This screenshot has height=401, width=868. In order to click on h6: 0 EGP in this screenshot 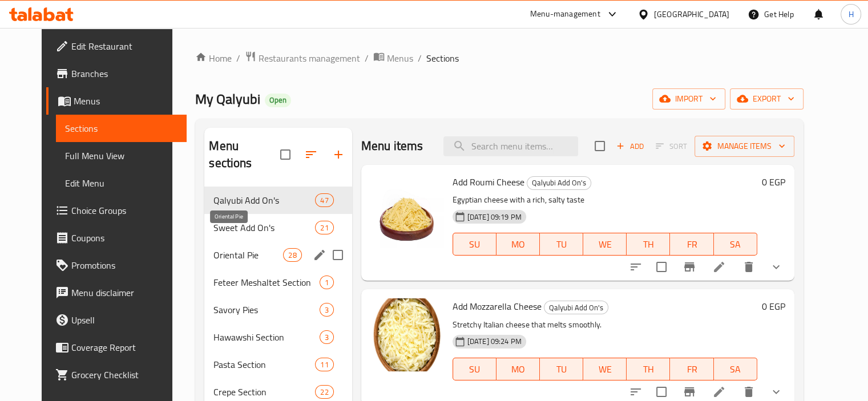, I will do `click(773, 306)`.